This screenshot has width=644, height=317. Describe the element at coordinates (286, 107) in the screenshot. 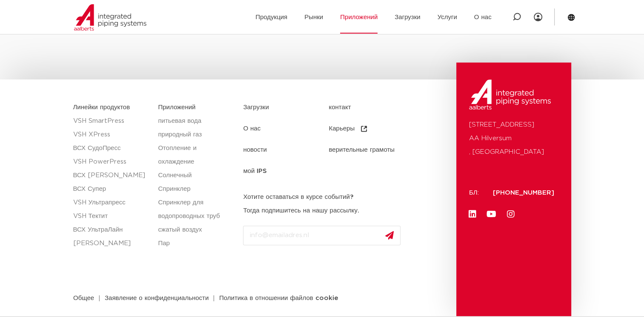

I see `a: Загрузки` at that location.